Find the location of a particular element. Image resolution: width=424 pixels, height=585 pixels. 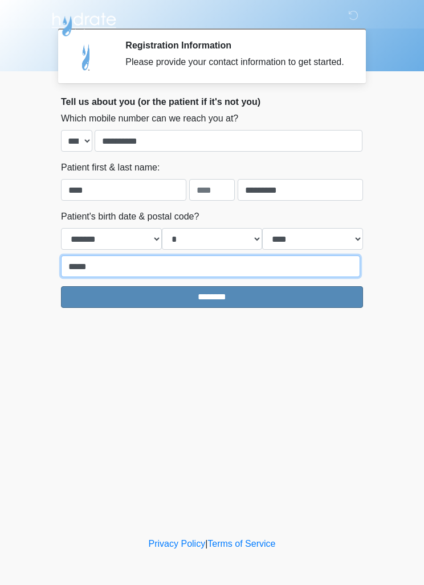

a: Privacy Policy is located at coordinates (177, 543).